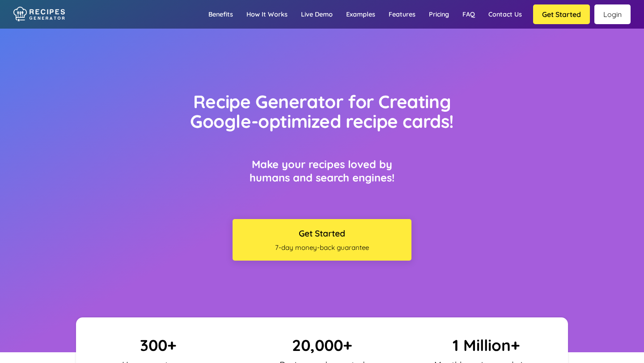 This screenshot has height=363, width=644. I want to click on a: How it works, so click(267, 14).